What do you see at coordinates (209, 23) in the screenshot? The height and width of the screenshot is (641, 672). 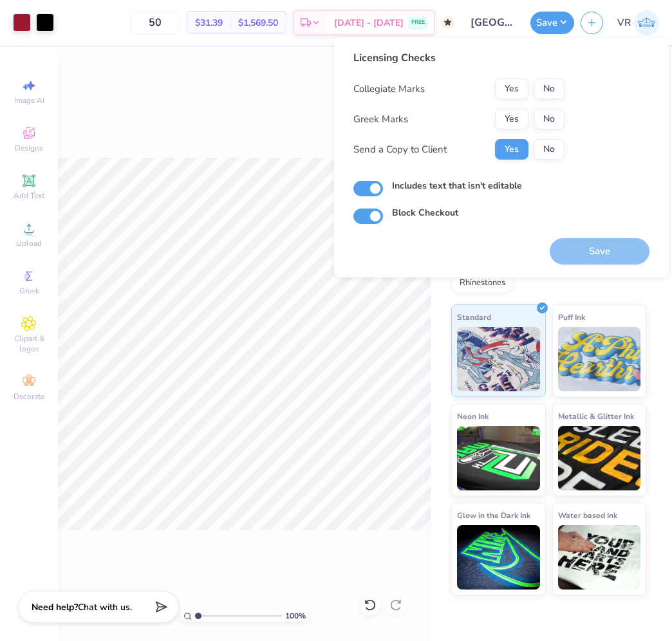 I see `span: $31.39` at bounding box center [209, 23].